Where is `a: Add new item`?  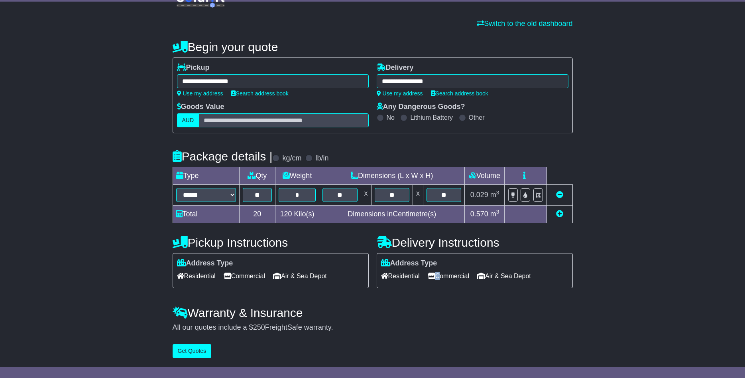
a: Add new item is located at coordinates (560, 214).